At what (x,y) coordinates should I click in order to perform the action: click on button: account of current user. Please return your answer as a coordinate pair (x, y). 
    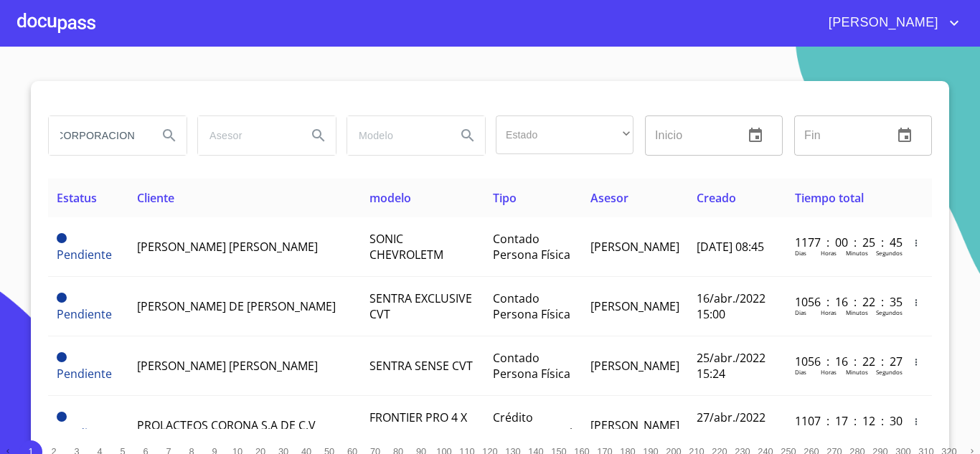
    Looking at the image, I should click on (890, 23).